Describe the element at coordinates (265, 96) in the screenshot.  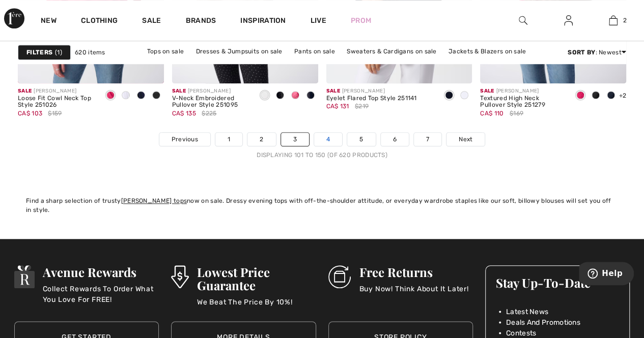
I see `div: Vanilla` at that location.